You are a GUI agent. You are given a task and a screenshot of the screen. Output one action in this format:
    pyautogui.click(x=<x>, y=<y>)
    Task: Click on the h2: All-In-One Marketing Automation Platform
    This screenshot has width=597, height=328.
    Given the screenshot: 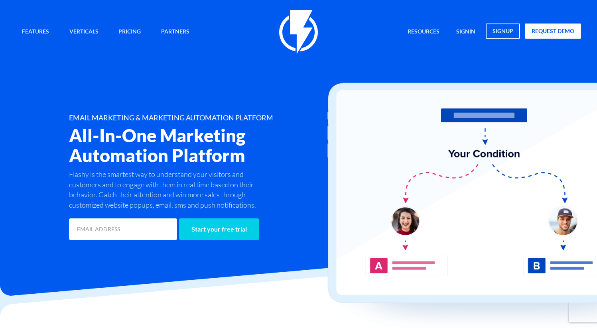 What is the action you would take?
    pyautogui.click(x=204, y=146)
    